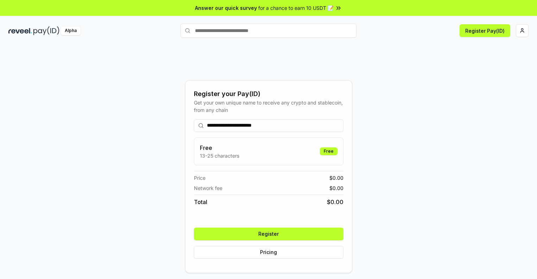 The image size is (537, 279). What do you see at coordinates (46, 31) in the screenshot?
I see `img: pay_id` at bounding box center [46, 31].